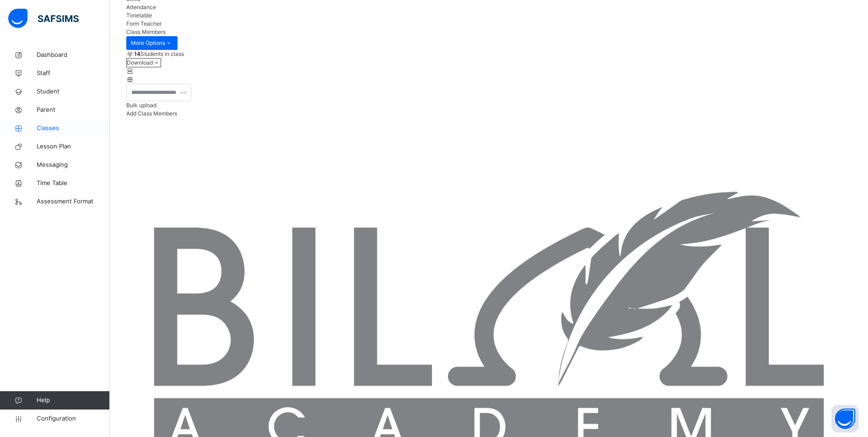 The height and width of the screenshot is (437, 868). Describe the element at coordinates (140, 62) in the screenshot. I see `span: Download` at that location.